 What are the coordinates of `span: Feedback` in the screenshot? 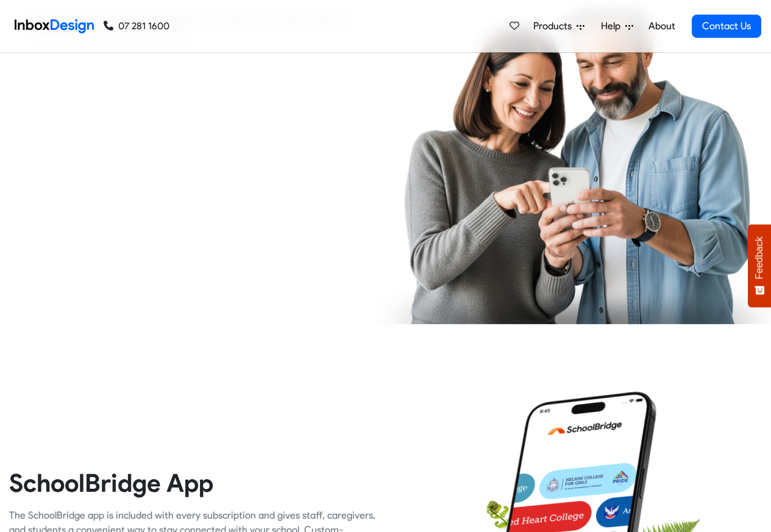 It's located at (760, 258).